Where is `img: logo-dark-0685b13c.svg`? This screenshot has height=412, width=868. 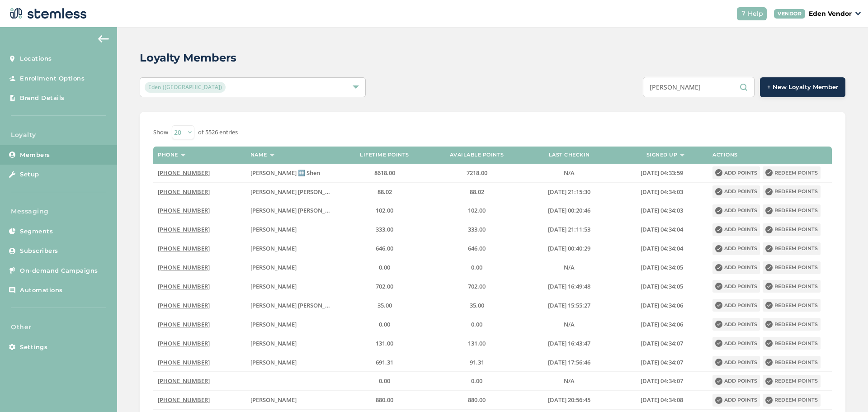
img: logo-dark-0685b13c.svg is located at coordinates (47, 14).